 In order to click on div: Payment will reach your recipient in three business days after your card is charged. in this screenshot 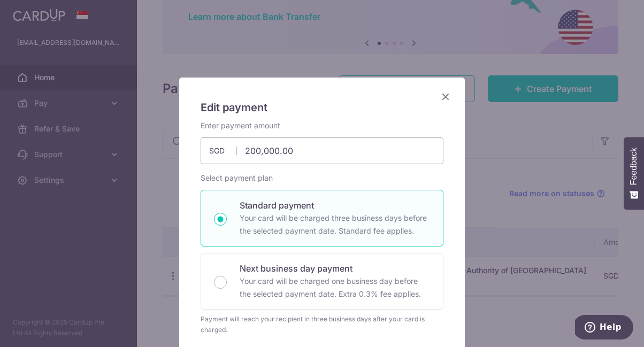, I will do `click(322, 325)`.